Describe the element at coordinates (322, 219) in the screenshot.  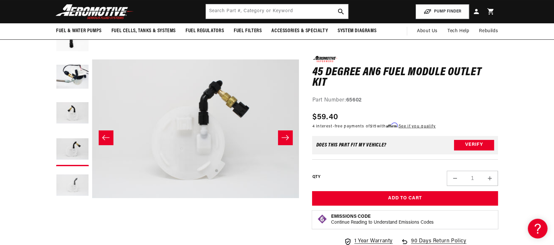
I see `img: Emissions code` at that location.